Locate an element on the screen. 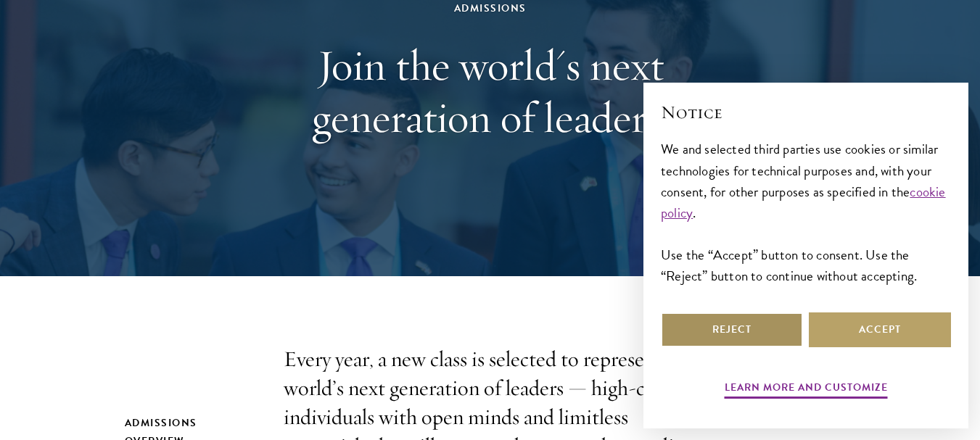  div: We and selected third parties use cookies or similar technologies for technical purposes and, wit... is located at coordinates (805, 211).